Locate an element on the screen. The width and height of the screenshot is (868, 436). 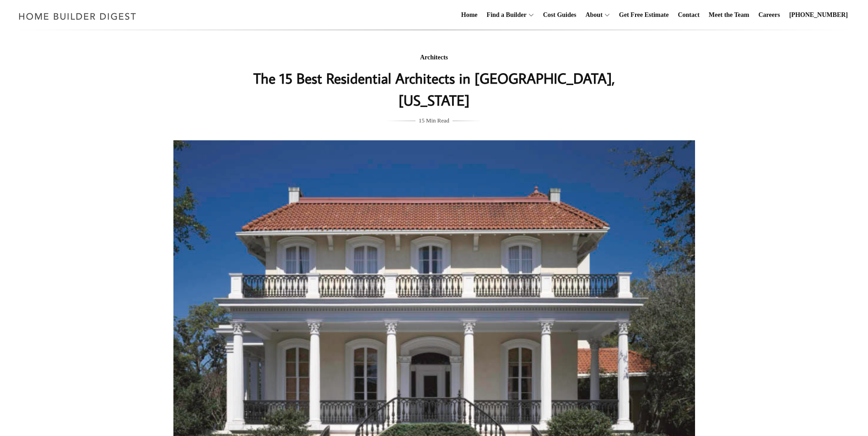
a: Architects is located at coordinates (434, 57).